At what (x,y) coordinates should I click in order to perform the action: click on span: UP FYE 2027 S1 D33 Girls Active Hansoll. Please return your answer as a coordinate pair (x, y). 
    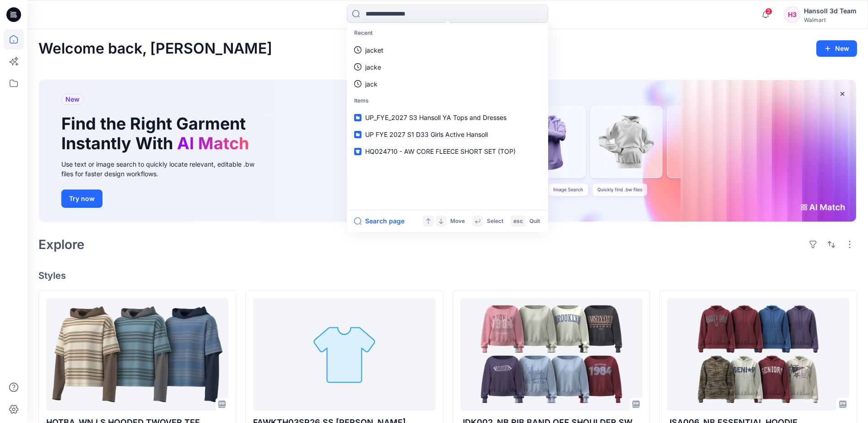
    Looking at the image, I should click on (427, 134).